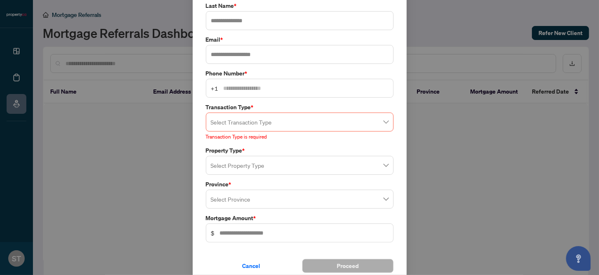 This screenshot has height=275, width=599. I want to click on button: Open asap, so click(579, 258).